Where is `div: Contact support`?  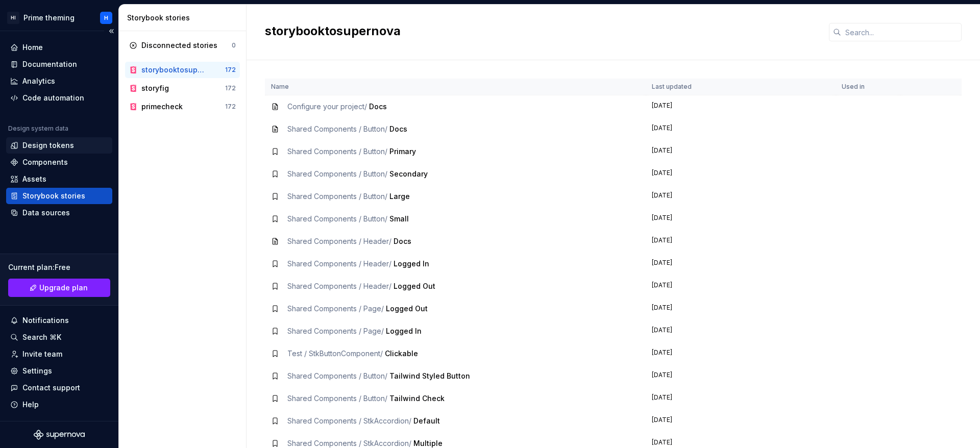
div: Contact support is located at coordinates (51, 387).